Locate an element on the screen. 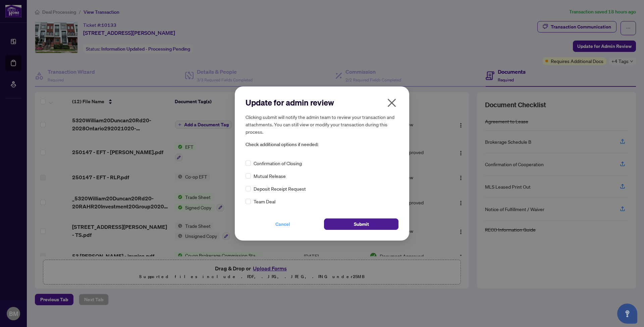  span: Cancel is located at coordinates (283, 224).